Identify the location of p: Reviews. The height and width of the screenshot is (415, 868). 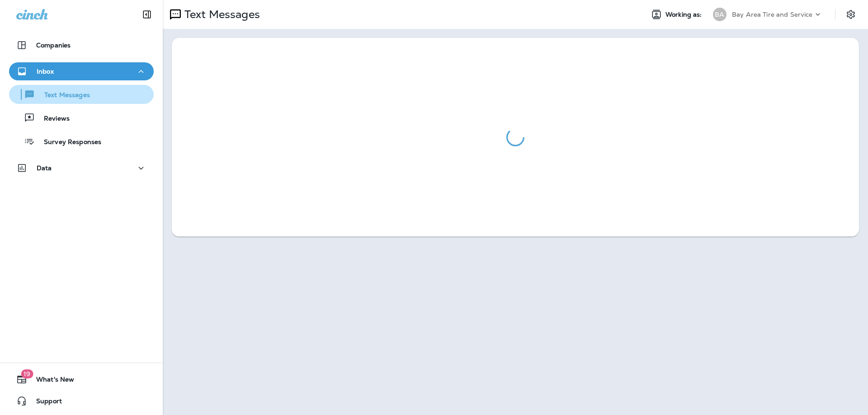
(52, 119).